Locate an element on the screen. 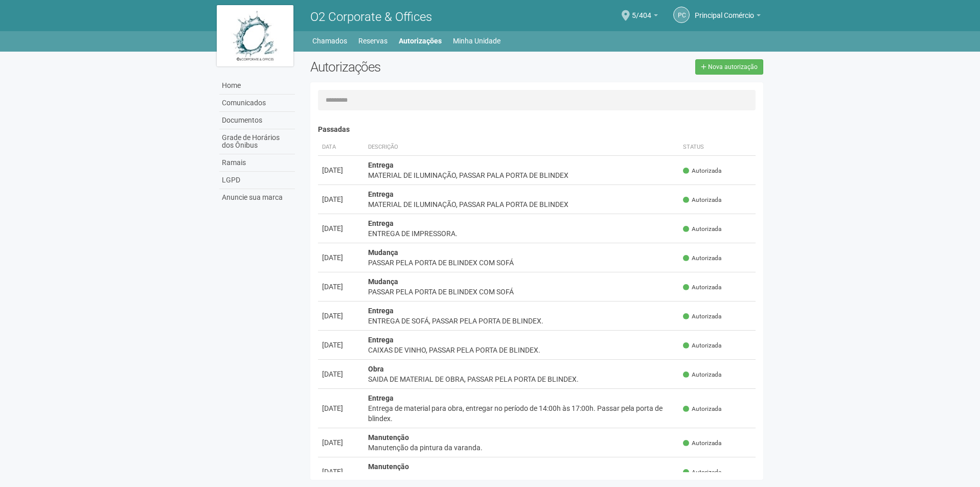  th: Data is located at coordinates (341, 147).